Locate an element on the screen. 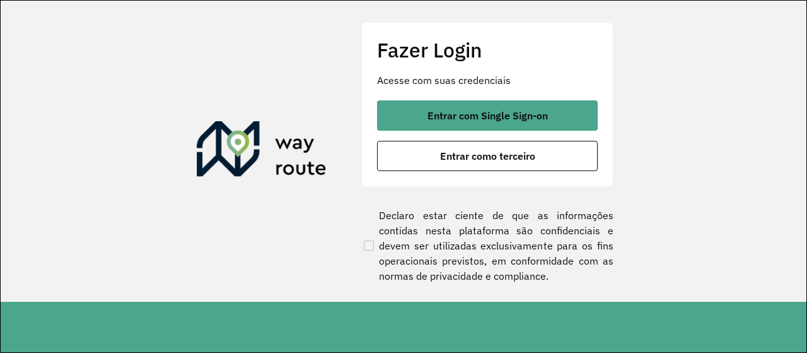 This screenshot has width=807, height=353. span: Entrar como terceiro is located at coordinates (488, 156).